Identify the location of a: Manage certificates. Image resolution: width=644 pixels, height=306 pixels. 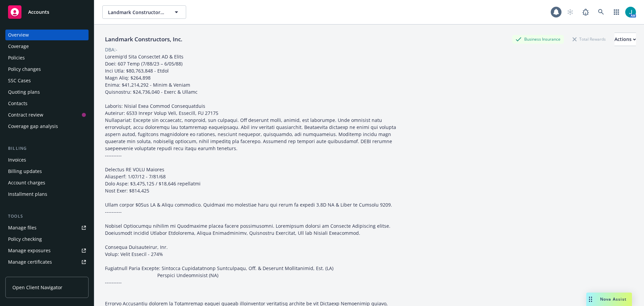
(47, 262).